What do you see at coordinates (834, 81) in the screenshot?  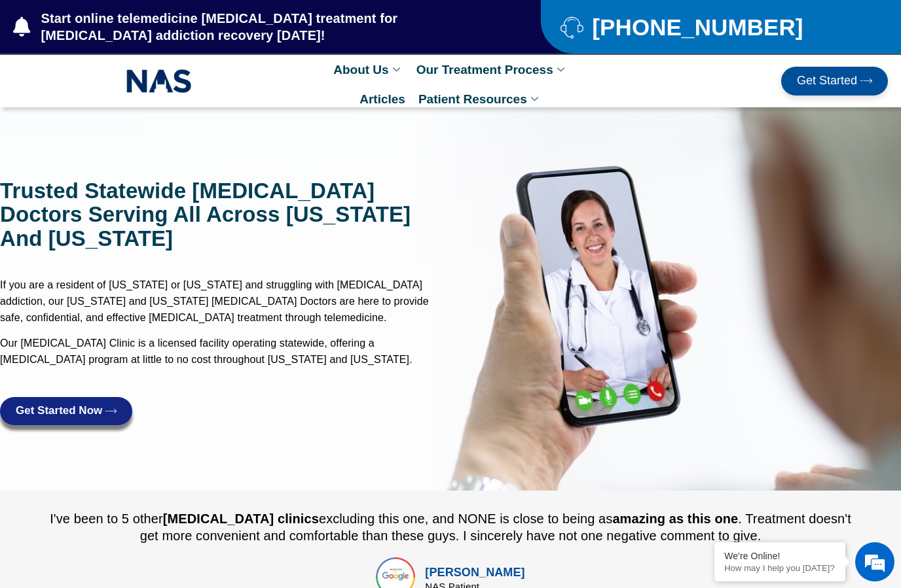 I see `a: Get Started` at bounding box center [834, 81].